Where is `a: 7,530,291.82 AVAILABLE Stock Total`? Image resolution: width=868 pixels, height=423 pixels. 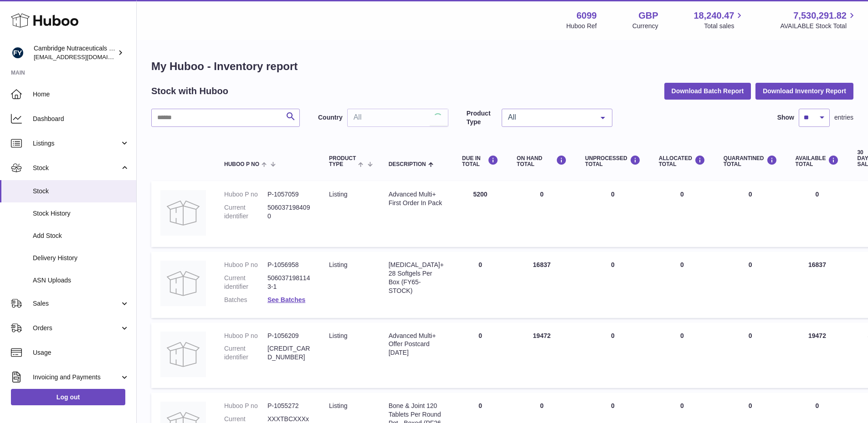 a: 7,530,291.82 AVAILABLE Stock Total is located at coordinates (818, 20).